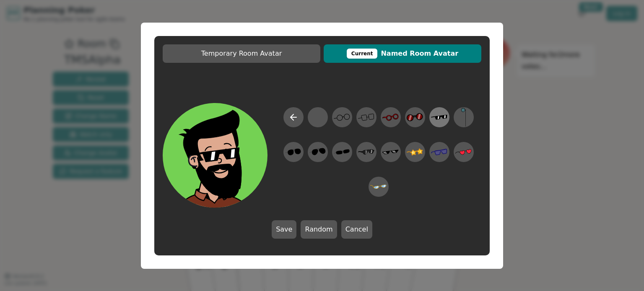 This screenshot has height=291, width=644. What do you see at coordinates (403, 53) in the screenshot?
I see `span: Named Room Avatar` at bounding box center [403, 53].